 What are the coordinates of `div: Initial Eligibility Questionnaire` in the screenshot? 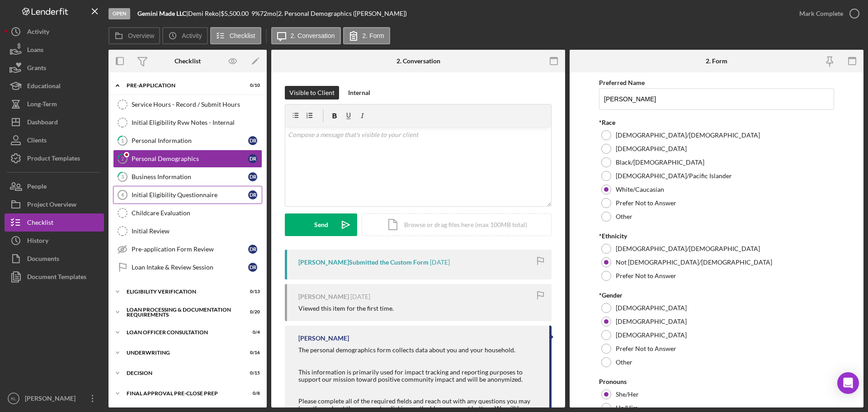 It's located at (190, 195).